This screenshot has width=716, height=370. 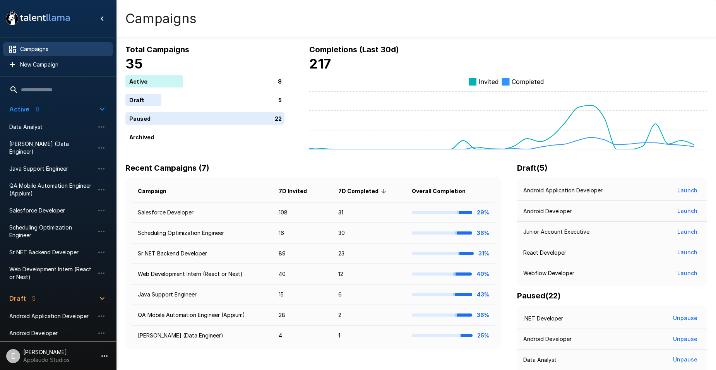 What do you see at coordinates (369, 233) in the screenshot?
I see `td: 30` at bounding box center [369, 233].